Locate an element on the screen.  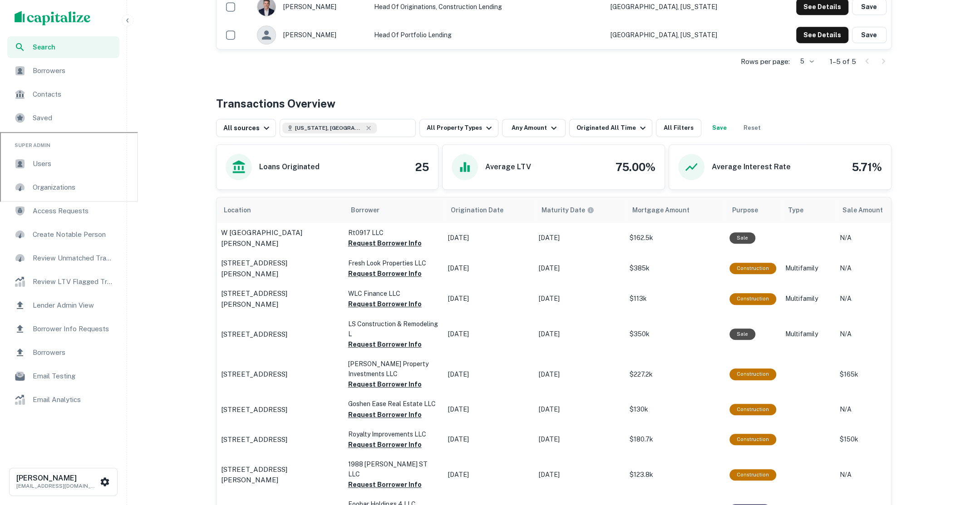
div: 5 is located at coordinates (805, 61).